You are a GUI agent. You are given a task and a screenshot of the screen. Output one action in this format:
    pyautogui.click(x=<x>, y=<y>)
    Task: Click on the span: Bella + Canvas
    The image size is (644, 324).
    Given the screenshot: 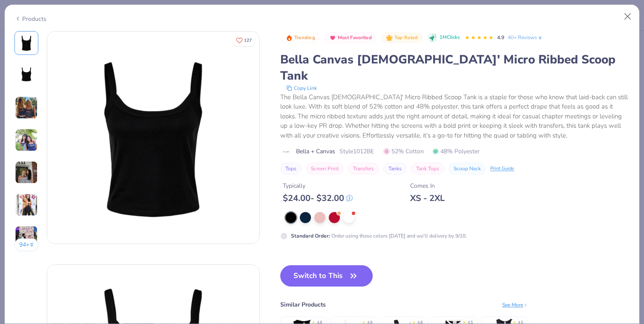 What is the action you would take?
    pyautogui.click(x=316, y=151)
    